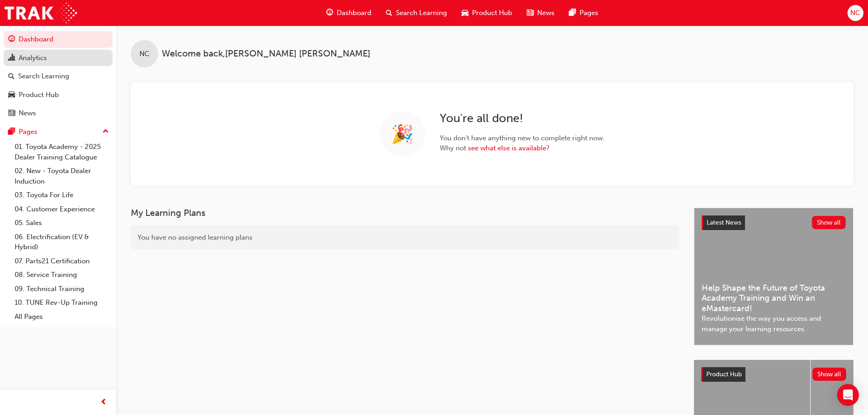 This screenshot has width=868, height=415. Describe the element at coordinates (44, 76) in the screenshot. I see `div: Search Learning` at that location.